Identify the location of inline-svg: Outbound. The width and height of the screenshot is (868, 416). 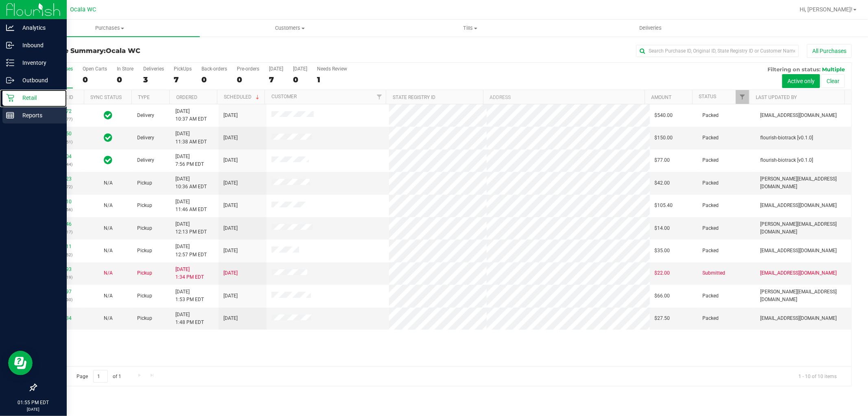
(10, 80).